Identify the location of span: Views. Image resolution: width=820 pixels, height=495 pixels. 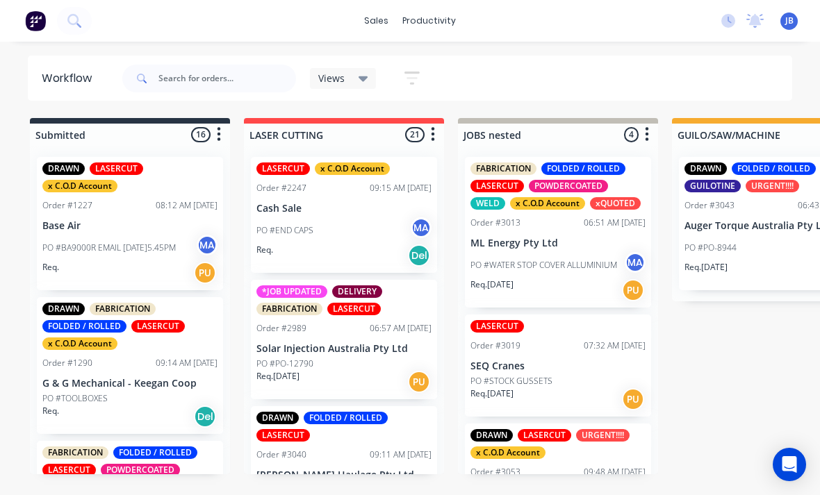
(331, 78).